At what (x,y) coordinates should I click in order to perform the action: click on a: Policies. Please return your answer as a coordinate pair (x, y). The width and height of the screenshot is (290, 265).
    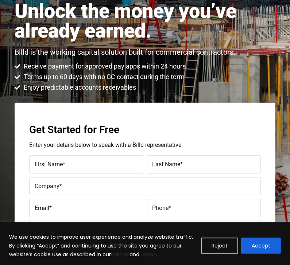
    Looking at the image, I should click on (120, 255).